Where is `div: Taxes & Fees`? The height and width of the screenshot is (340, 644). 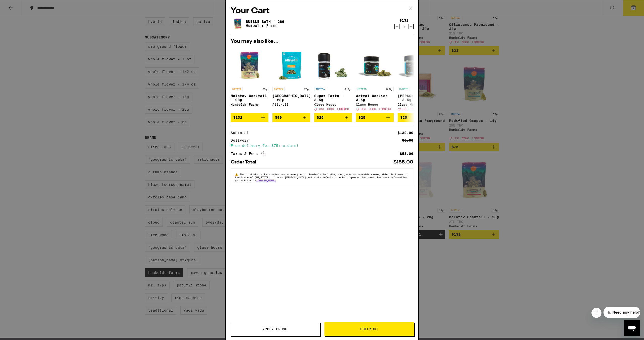
div: Taxes & Fees is located at coordinates (248, 154).